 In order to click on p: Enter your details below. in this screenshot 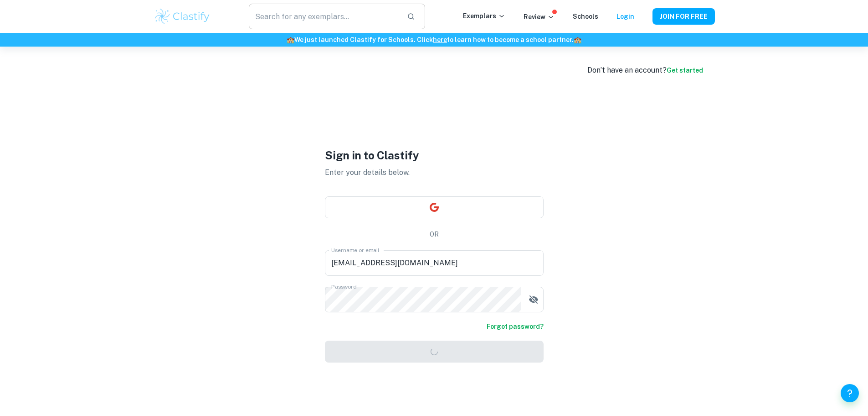, I will do `click(434, 172)`.